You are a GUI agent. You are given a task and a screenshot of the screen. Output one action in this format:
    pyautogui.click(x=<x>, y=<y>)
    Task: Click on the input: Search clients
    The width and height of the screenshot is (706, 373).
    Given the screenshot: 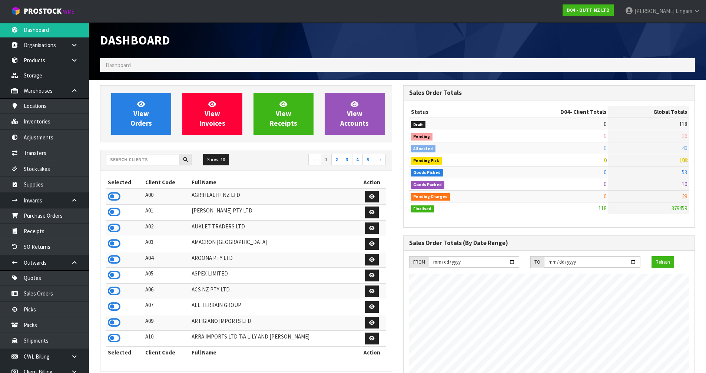 What is the action you would take?
    pyautogui.click(x=143, y=159)
    